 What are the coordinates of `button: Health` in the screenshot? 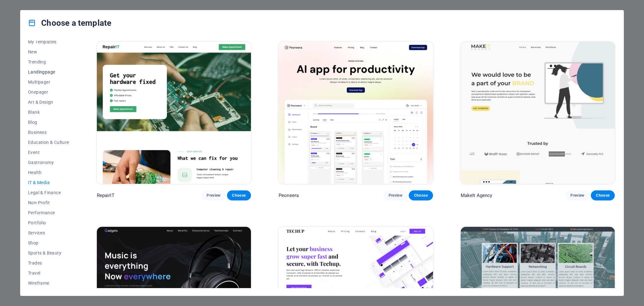 It's located at (48, 172).